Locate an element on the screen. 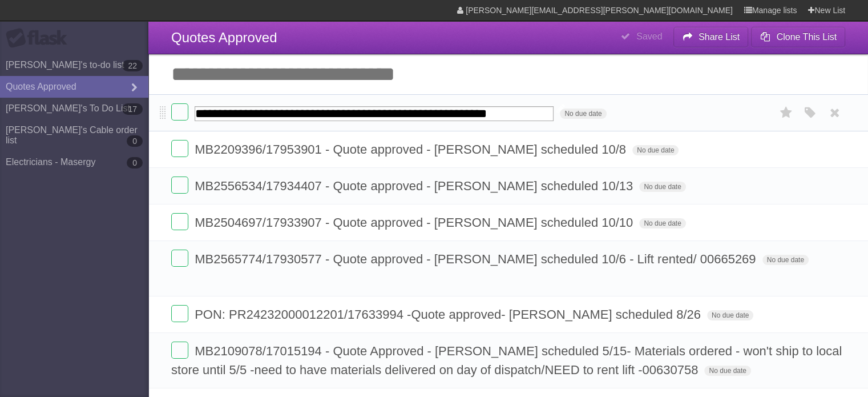 This screenshot has width=868, height=397. b: Clone This List is located at coordinates (806, 37).